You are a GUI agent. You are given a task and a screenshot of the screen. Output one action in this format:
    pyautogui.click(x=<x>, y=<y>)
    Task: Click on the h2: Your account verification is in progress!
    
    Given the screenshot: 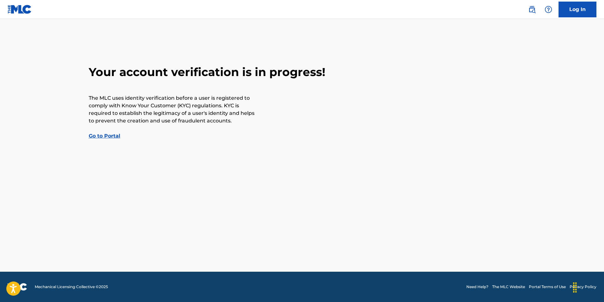 What is the action you would take?
    pyautogui.click(x=302, y=72)
    